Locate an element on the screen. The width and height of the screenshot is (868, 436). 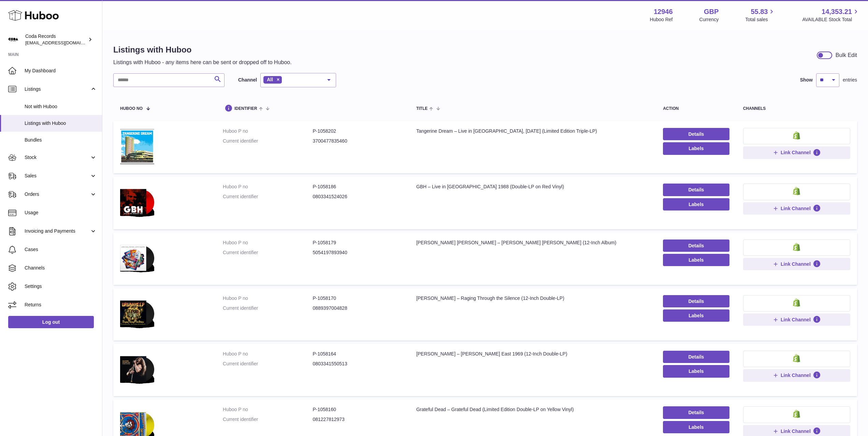
span: Invoicing and Payments is located at coordinates (57, 231).